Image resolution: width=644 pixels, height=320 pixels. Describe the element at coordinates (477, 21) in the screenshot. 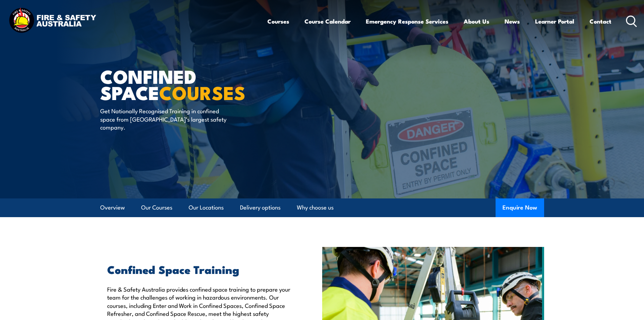

I see `a: About Us` at that location.